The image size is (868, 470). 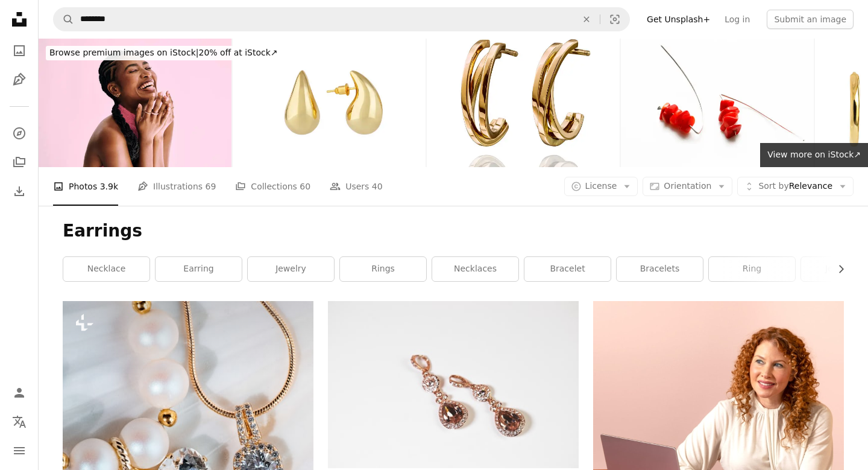 I want to click on a: Get Unsplash+, so click(x=678, y=19).